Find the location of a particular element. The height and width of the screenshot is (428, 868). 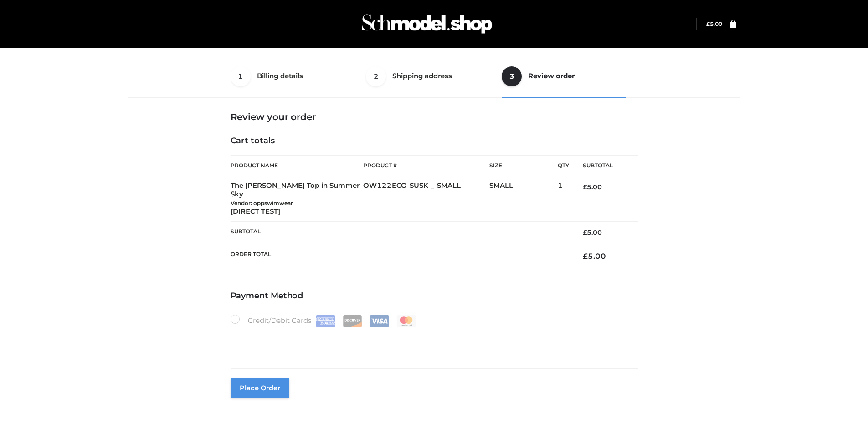

th: Product # is located at coordinates (426, 165).